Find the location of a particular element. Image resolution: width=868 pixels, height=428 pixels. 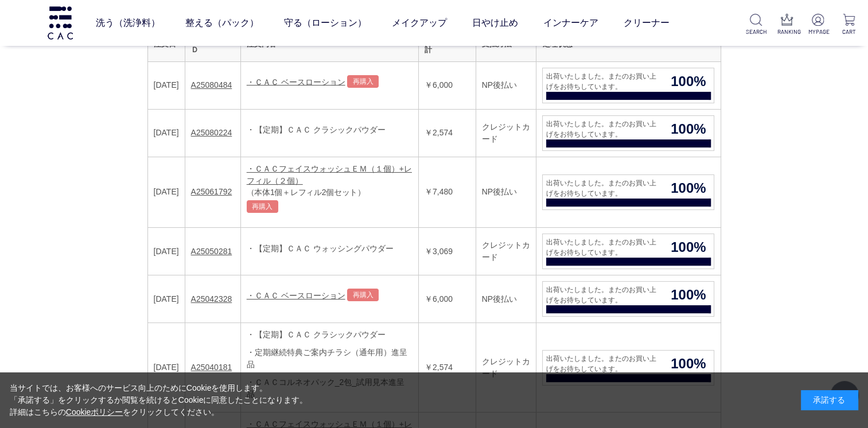

a: A25050281 is located at coordinates (212, 251).